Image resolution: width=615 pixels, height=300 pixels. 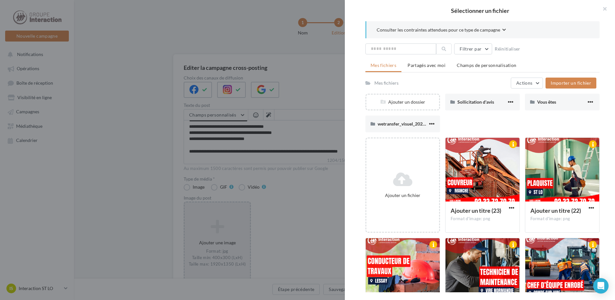 What do you see at coordinates (386, 83) in the screenshot?
I see `div: Mes fichiers` at bounding box center [386, 83].